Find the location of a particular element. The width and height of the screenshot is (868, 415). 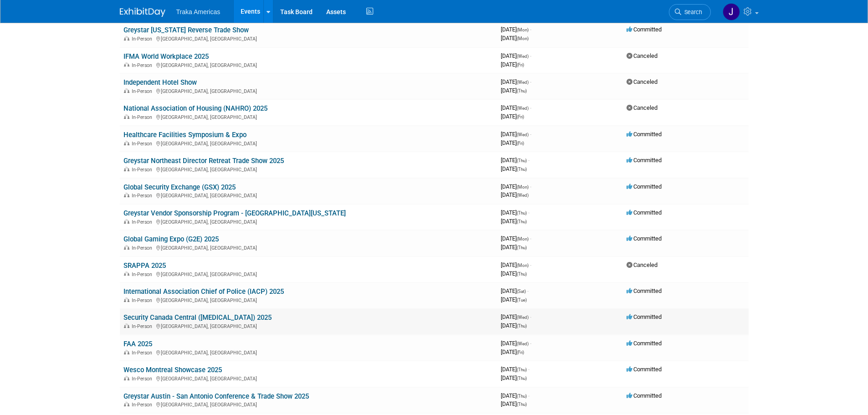

a: International Association Chief of Police (IACP) 2025 is located at coordinates (203, 291).